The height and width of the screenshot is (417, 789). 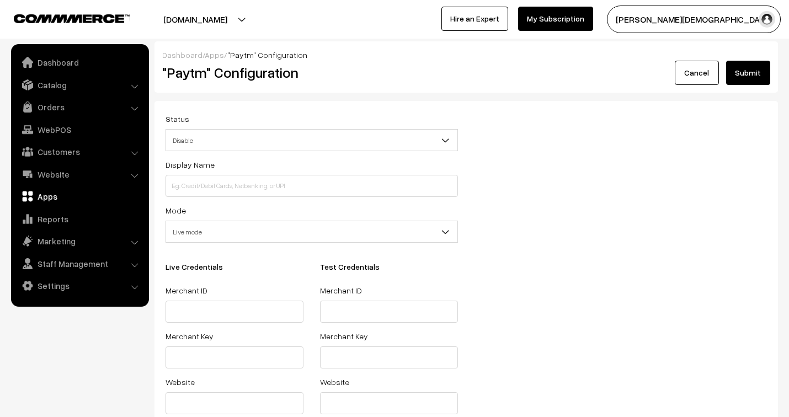 What do you see at coordinates (79, 152) in the screenshot?
I see `a: Customers` at bounding box center [79, 152].